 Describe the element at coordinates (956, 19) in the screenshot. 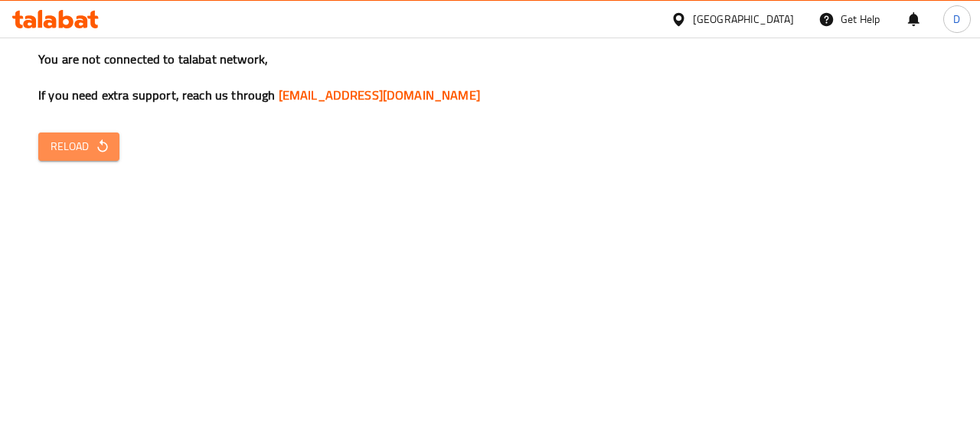

I see `span: D` at that location.